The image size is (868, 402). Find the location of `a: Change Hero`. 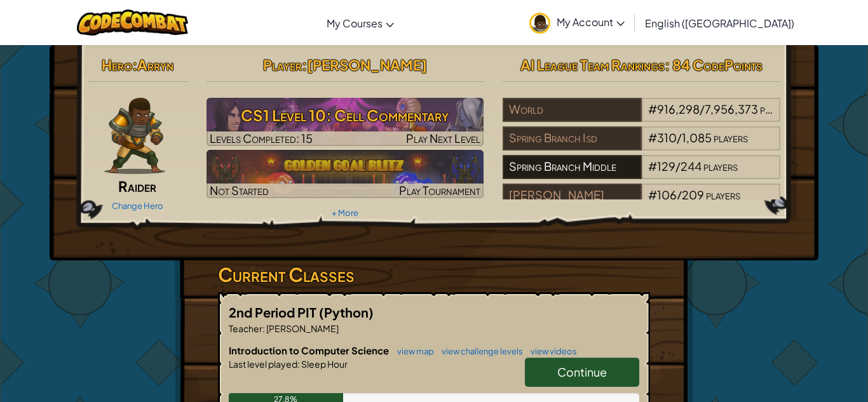

a: Change Hero is located at coordinates (137, 206).